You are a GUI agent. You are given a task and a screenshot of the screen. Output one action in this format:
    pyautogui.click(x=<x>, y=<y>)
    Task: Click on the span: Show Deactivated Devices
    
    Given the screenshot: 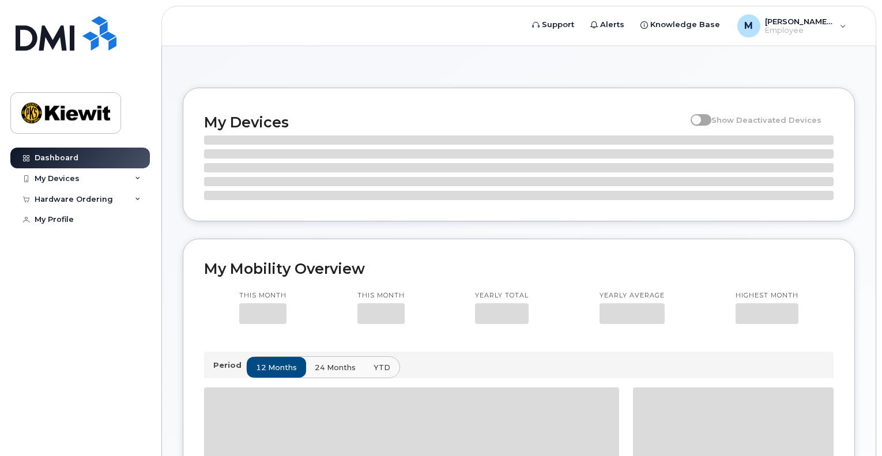 What is the action you would take?
    pyautogui.click(x=766, y=120)
    